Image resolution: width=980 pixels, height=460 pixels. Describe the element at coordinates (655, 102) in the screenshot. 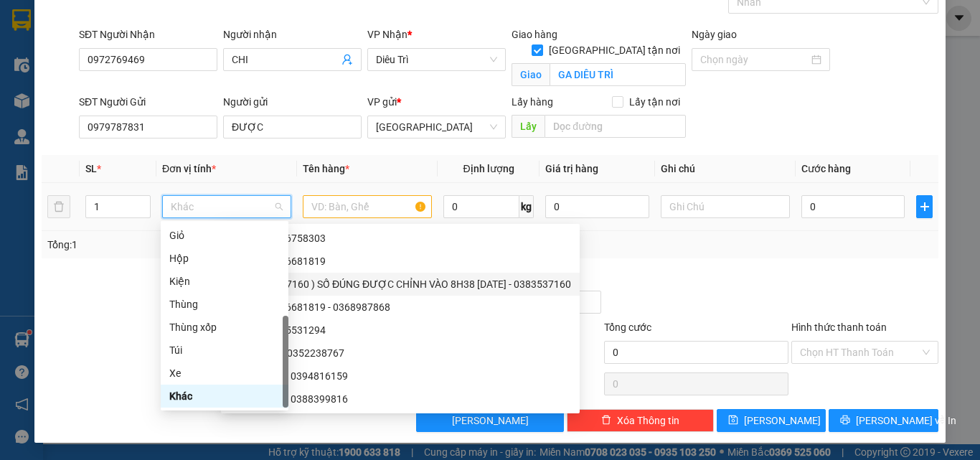

I see `span: Lấy tận nơi` at that location.